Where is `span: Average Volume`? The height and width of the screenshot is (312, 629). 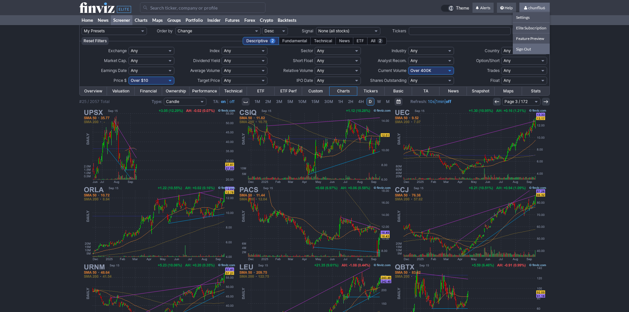
span: Average Volume is located at coordinates (205, 70).